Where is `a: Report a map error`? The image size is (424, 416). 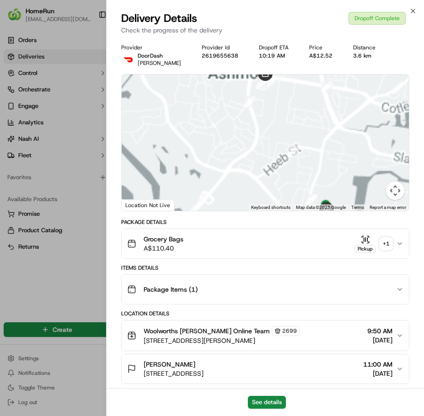 a: Report a map error is located at coordinates (387, 207).